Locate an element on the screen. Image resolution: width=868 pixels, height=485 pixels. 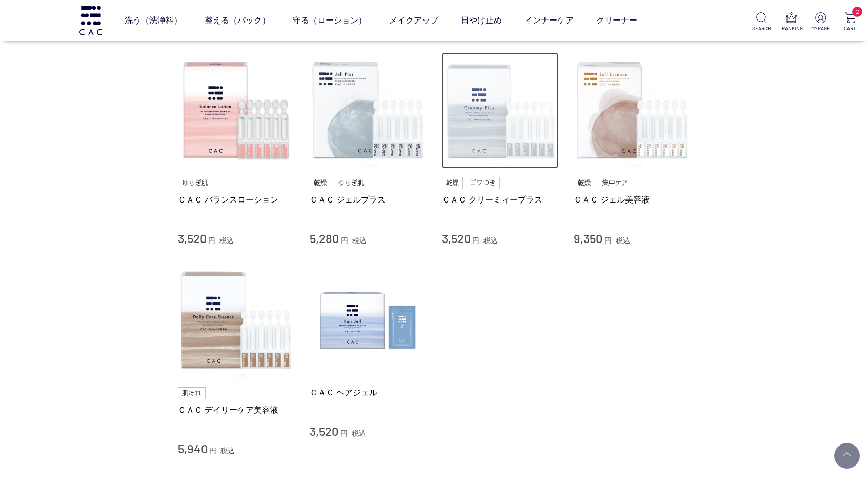
img: ＣＡＣ デイリーケア美容液 is located at coordinates (236, 321).